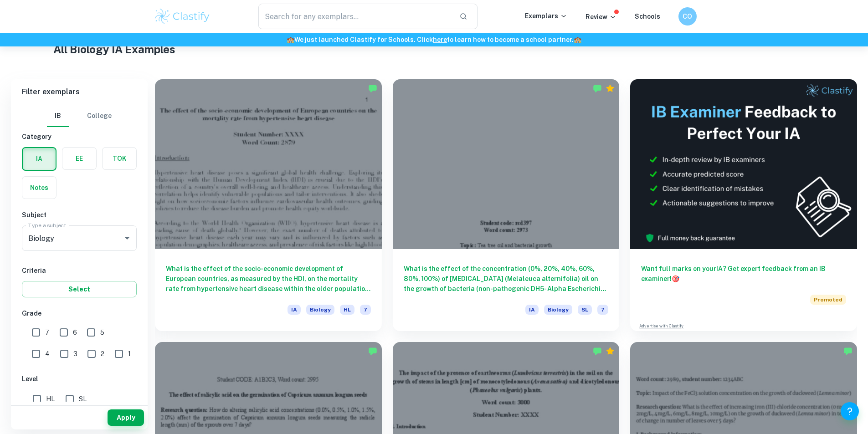 The height and width of the screenshot is (434, 868). Describe the element at coordinates (850, 412) in the screenshot. I see `button: Help and Feedback` at that location.